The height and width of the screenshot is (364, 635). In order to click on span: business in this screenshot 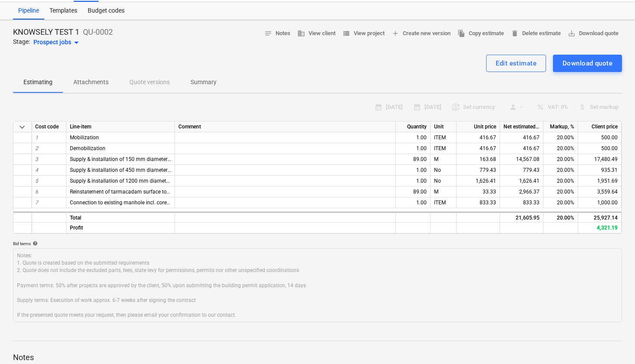, I will do `click(301, 33)`.